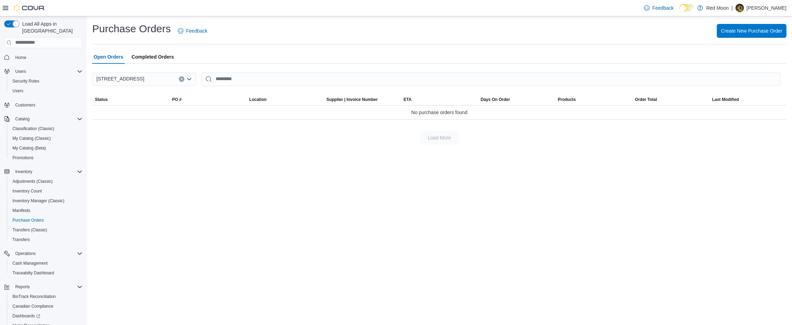 The image size is (792, 325). Describe the element at coordinates (131, 29) in the screenshot. I see `h1: Purchase Orders` at that location.